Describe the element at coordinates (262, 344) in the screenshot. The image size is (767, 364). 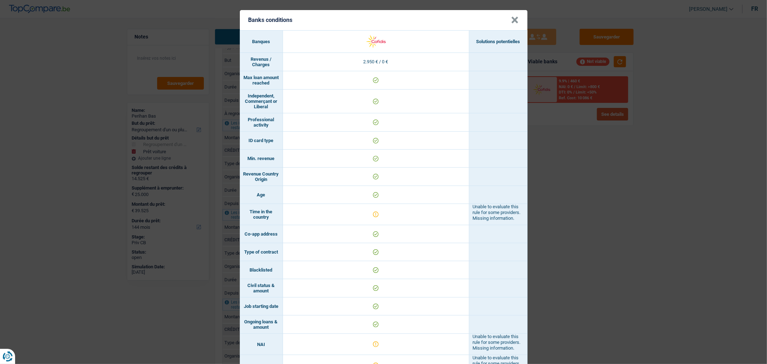
I see `td: NAI` at that location.